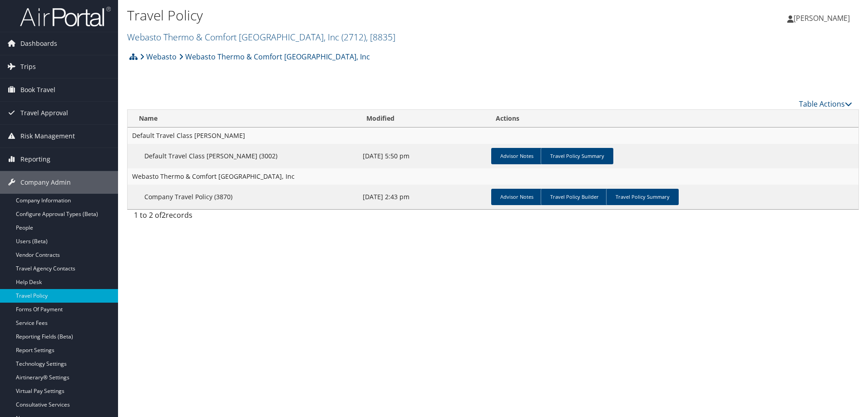 The image size is (868, 417). What do you see at coordinates (44, 113) in the screenshot?
I see `span: Travel Approval` at bounding box center [44, 113].